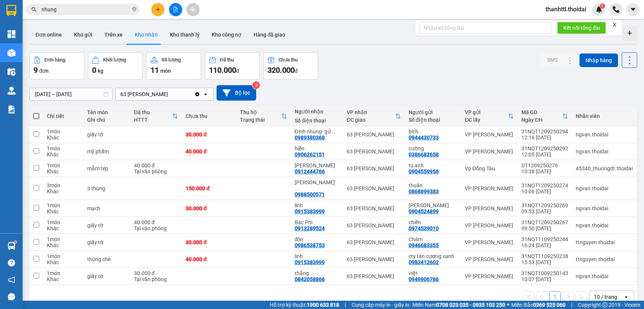  Describe the element at coordinates (206, 94) in the screenshot. I see `svg: open` at that location.